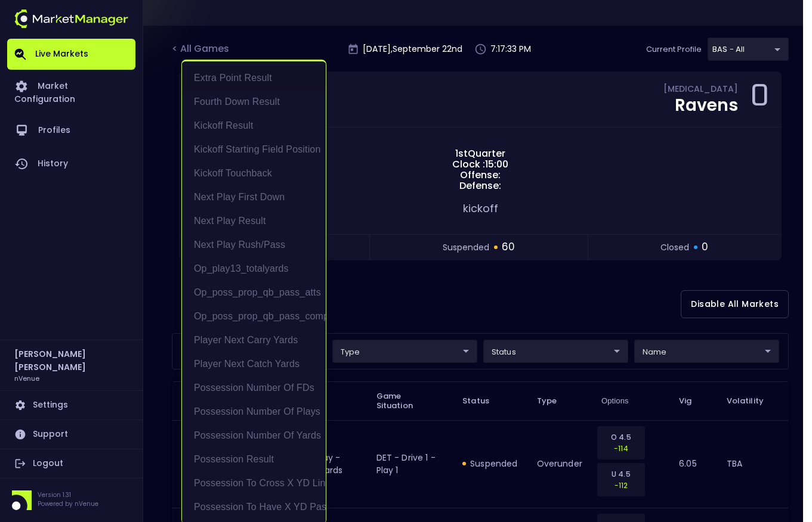 The image size is (812, 522). I want to click on li: Possession Result, so click(253, 460).